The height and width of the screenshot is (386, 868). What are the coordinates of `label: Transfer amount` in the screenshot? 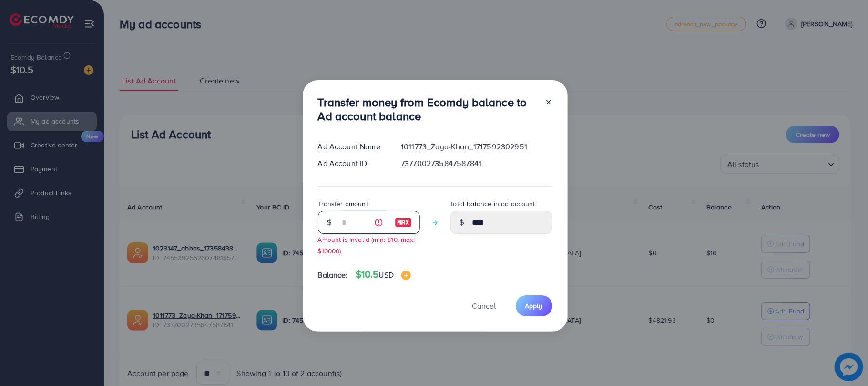 It's located at (343, 204).